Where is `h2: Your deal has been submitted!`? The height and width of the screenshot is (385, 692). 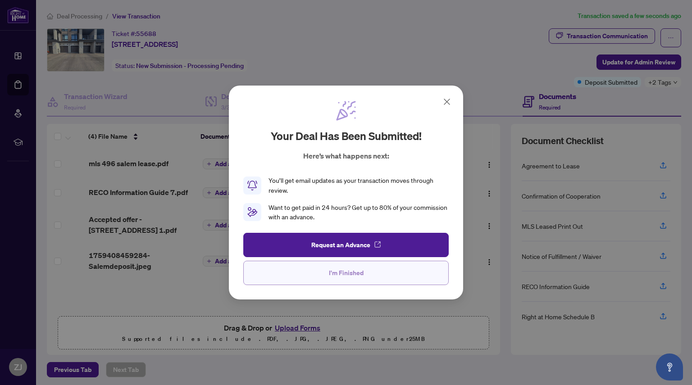 h2: Your deal has been submitted! is located at coordinates (346, 136).